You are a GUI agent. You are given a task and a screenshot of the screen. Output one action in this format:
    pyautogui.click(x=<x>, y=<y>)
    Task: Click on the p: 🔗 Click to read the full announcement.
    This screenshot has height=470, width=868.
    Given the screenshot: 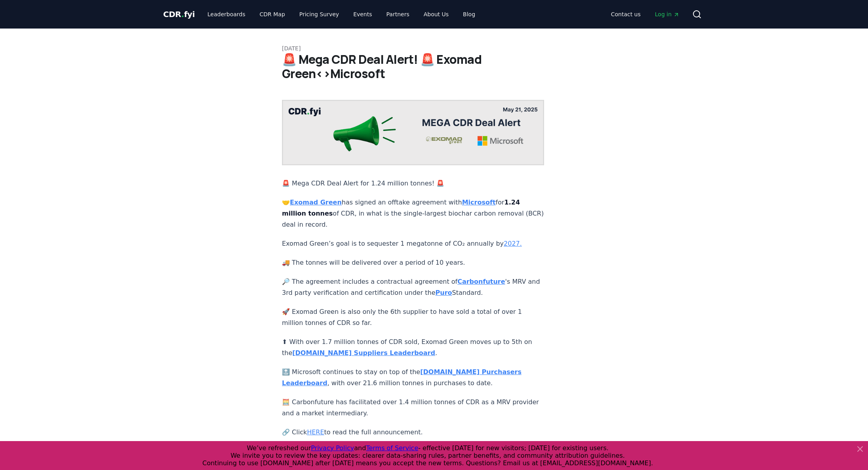 What is the action you would take?
    pyautogui.click(x=413, y=432)
    